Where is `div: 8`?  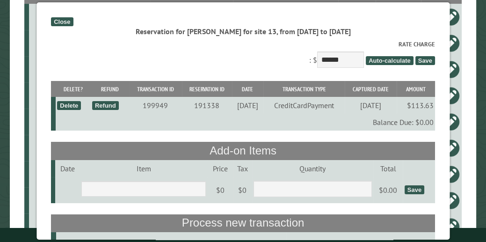
div: 8 is located at coordinates (43, 17).